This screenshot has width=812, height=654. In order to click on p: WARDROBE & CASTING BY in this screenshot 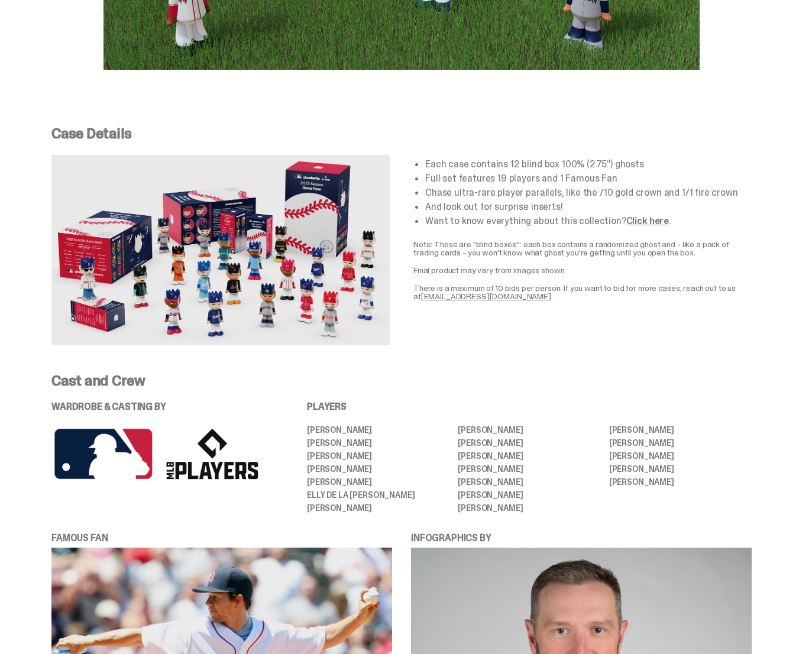, I will do `click(163, 407)`.